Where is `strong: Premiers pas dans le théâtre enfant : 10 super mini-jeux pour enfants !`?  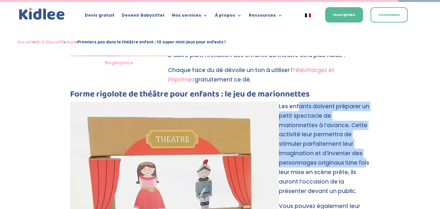 strong: Premiers pas dans le théâtre enfant : 10 super mini-jeux pour enfants ! is located at coordinates (152, 42).